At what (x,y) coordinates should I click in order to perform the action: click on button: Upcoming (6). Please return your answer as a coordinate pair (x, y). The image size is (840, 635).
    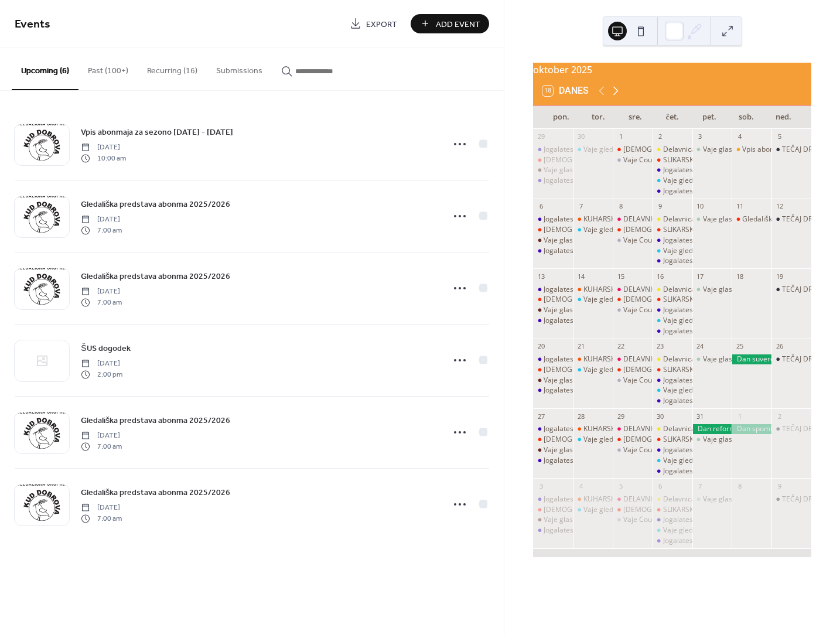
    Looking at the image, I should click on (45, 69).